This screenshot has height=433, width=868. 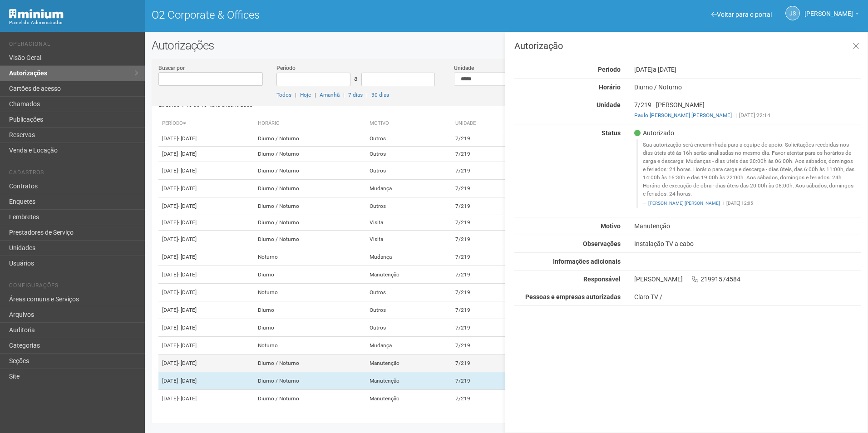 I want to click on strong: Observações, so click(x=602, y=243).